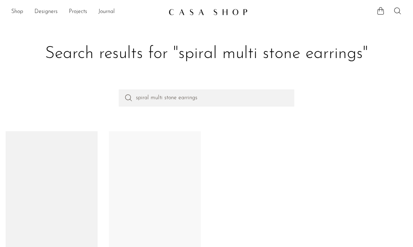  Describe the element at coordinates (207, 98) in the screenshot. I see `input: Perform a search` at that location.